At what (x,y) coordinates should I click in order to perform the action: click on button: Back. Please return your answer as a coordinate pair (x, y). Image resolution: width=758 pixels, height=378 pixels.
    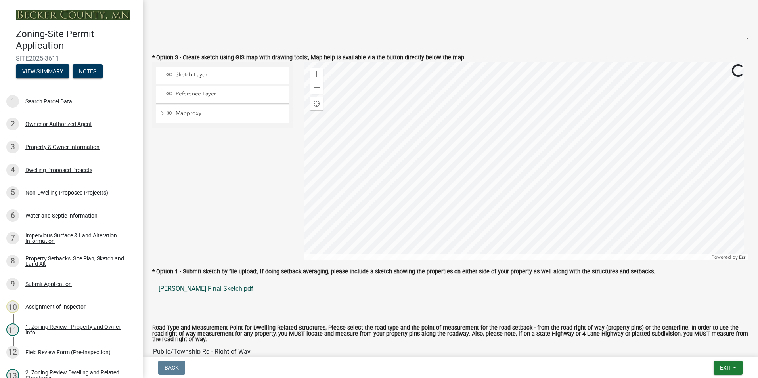
    Looking at the image, I should click on (172, 368).